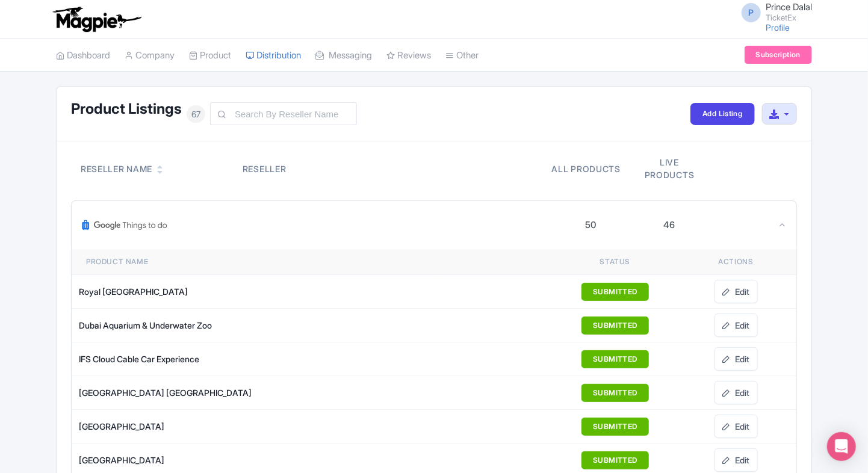  Describe the element at coordinates (722, 114) in the screenshot. I see `a: Add Listing` at that location.